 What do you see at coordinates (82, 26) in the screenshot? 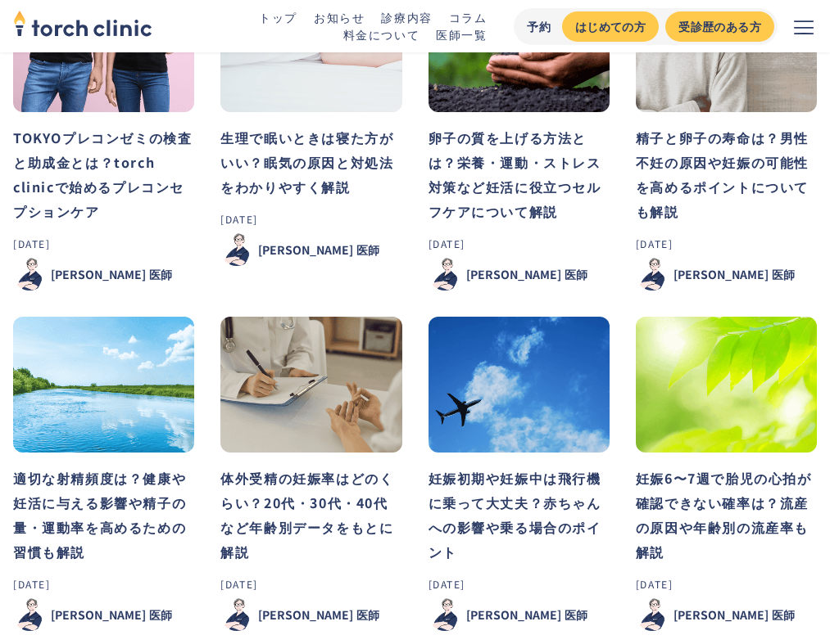
I see `a: home` at bounding box center [82, 26].